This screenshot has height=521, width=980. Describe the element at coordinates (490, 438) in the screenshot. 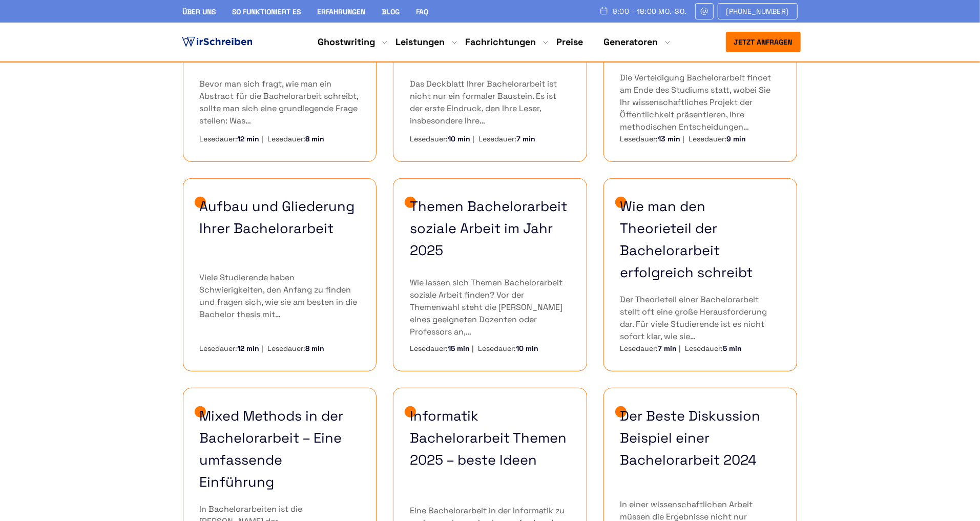

I see `a: Informatik Bachelorarbeit Themen 2025 – beste Ideen` at that location.